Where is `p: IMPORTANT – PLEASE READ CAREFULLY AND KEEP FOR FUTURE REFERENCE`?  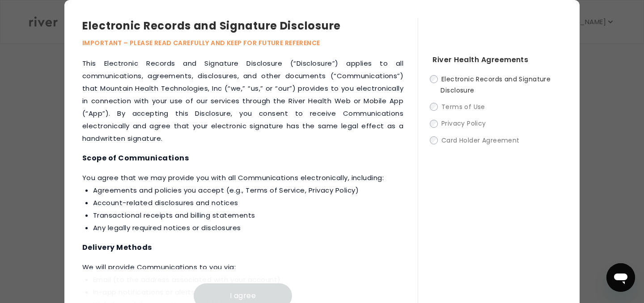
p: IMPORTANT – PLEASE READ CAREFULLY AND KEEP FOR FUTURE REFERENCE is located at coordinates (250, 43).